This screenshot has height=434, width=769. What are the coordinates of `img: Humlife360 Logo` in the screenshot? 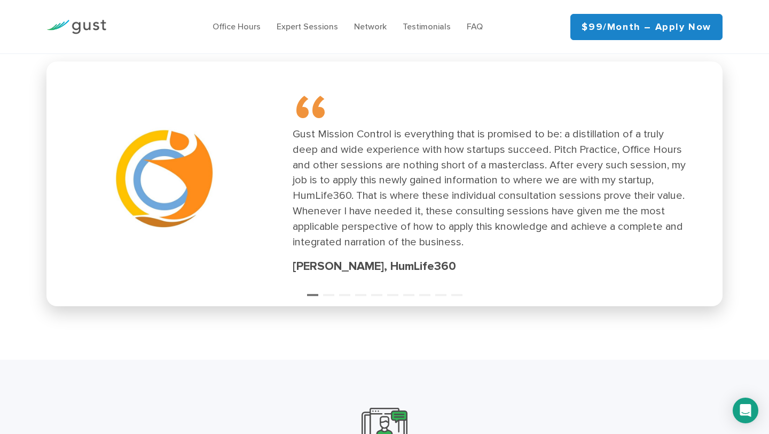 It's located at (164, 178).